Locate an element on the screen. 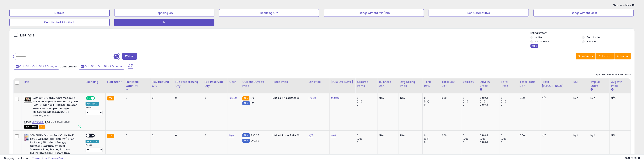 This screenshot has height=162, width=644. span: ON is located at coordinates (88, 98).